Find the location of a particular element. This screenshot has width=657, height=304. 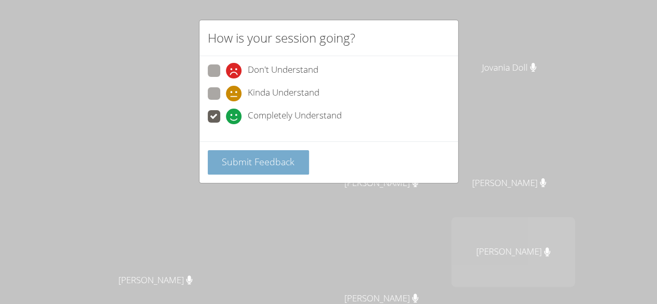

h2: How is your session going? is located at coordinates (282, 38).